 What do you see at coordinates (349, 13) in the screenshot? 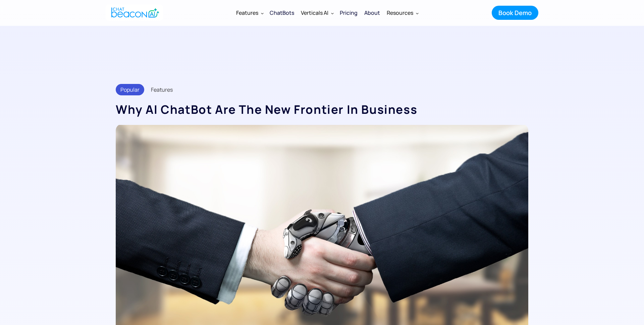
I see `a: Pricing` at bounding box center [349, 13].